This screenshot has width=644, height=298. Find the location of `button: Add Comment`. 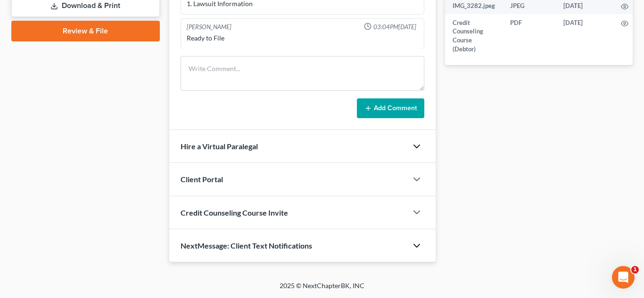

button: Add Comment is located at coordinates (391, 108).